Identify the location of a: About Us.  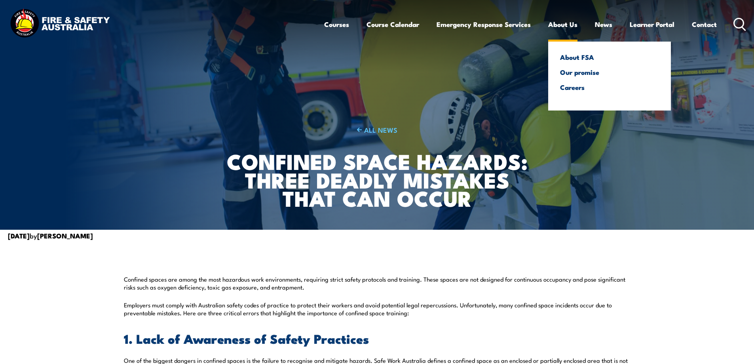
(563, 24).